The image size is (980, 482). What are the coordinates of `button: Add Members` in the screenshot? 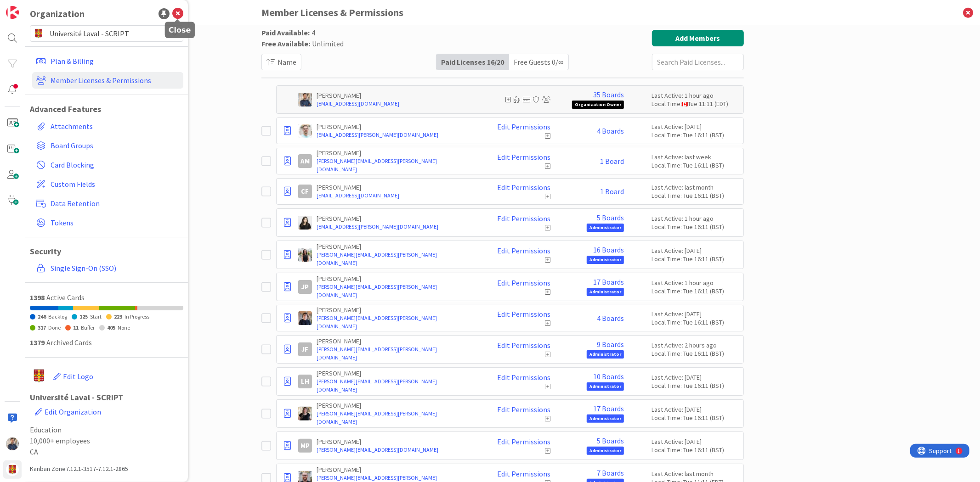 It's located at (698, 38).